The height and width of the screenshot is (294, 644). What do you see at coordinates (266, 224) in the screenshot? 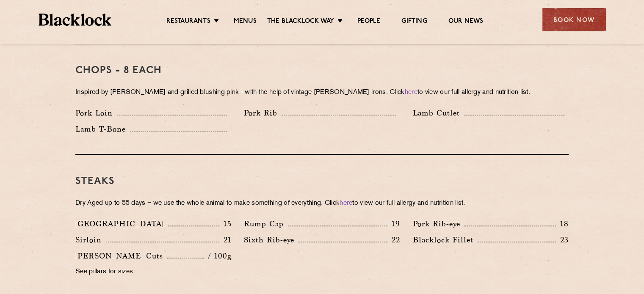
I see `p: Rump Cap` at bounding box center [266, 224].